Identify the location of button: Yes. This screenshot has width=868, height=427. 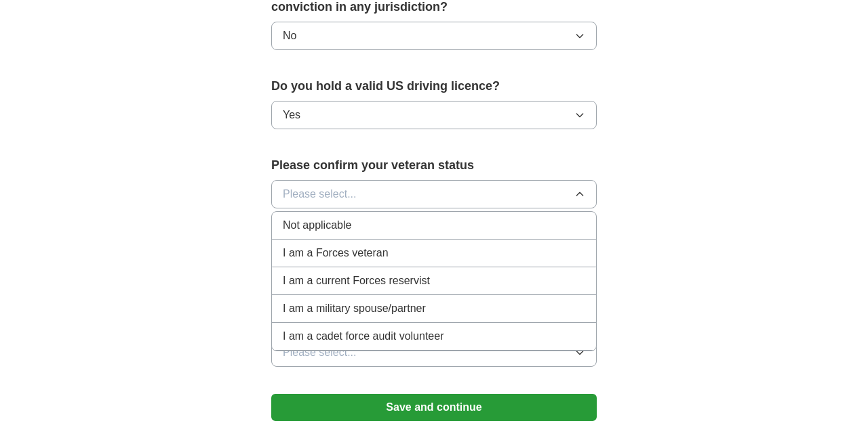
(434, 115).